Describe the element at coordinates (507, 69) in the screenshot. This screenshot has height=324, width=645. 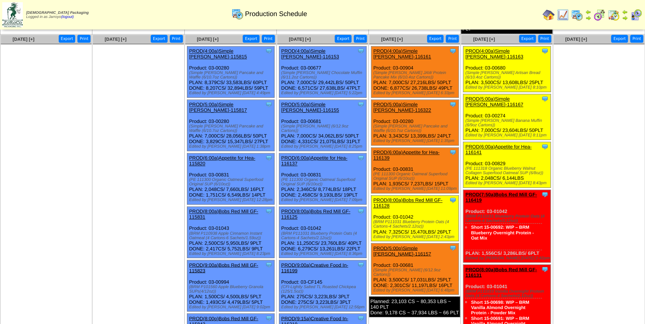
I see `div: Product: 03-00680 PLAN: 3,500CS / 13,608LBS / 25PLT` at that location.